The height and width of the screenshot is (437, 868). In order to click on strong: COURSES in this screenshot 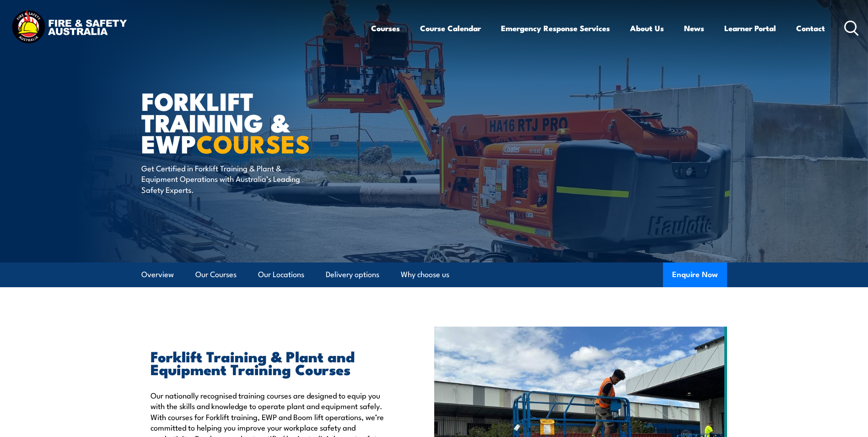, I will do `click(253, 143)`.